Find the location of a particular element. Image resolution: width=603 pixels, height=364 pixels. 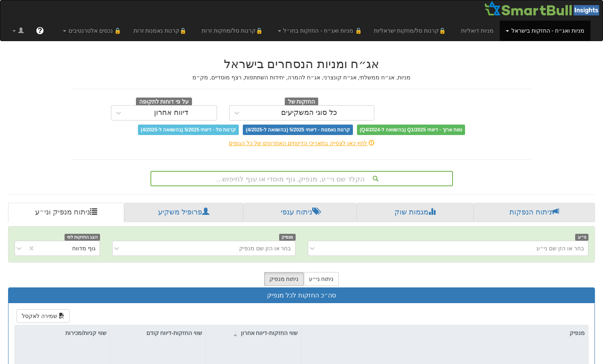

a: מניות דואליות is located at coordinates (477, 30).